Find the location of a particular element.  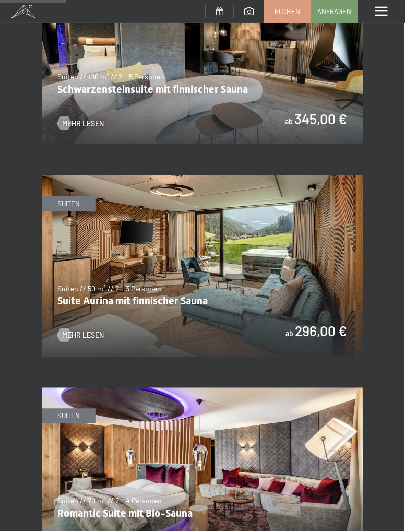

a: Suite Aurina mit finnischer Sauna is located at coordinates (203, 179).